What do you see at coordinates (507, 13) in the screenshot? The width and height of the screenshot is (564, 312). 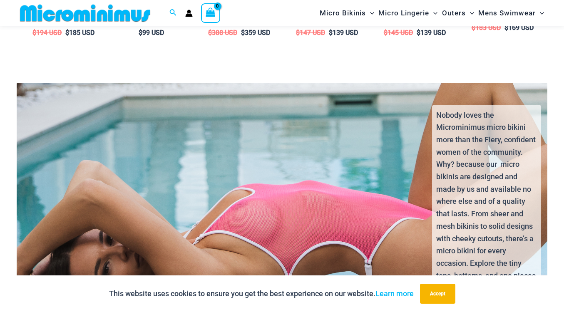 I see `span: Mens Swimwear` at bounding box center [507, 13].